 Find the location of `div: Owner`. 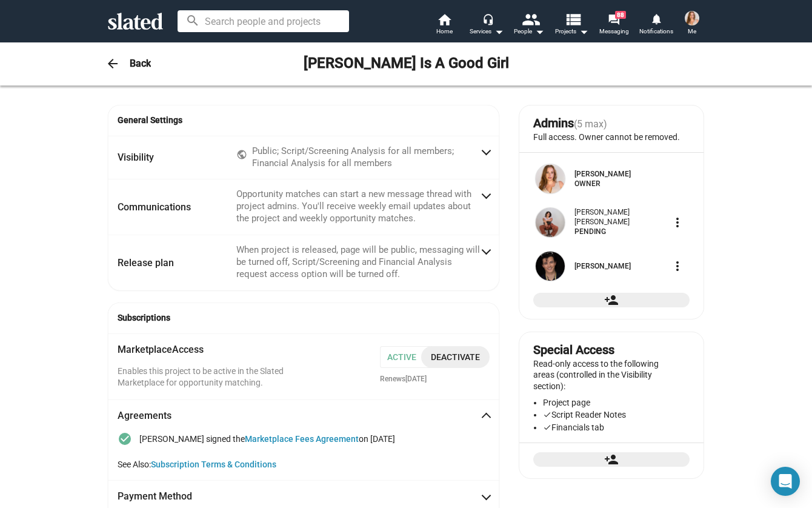

div: Owner is located at coordinates (632, 184).